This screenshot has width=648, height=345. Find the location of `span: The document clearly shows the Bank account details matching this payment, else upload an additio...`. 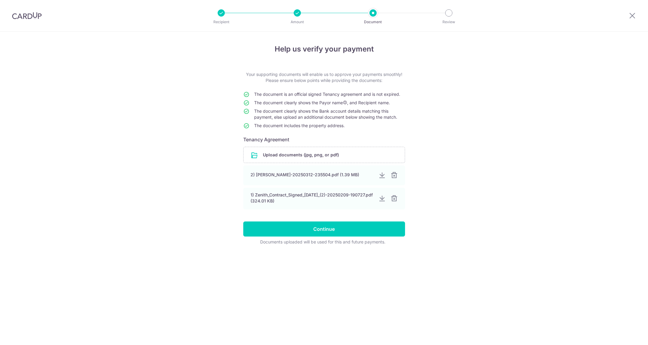

span: The document clearly shows the Bank account details matching this payment, else upload an additio... is located at coordinates (326, 114).